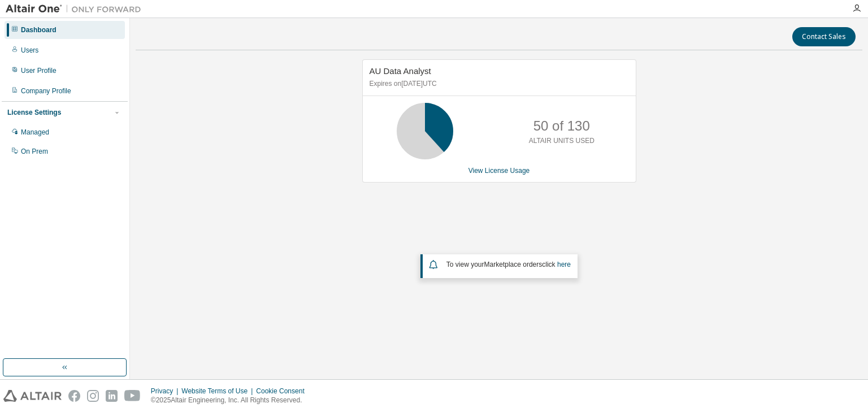 The width and height of the screenshot is (868, 412). I want to click on div: Users, so click(29, 51).